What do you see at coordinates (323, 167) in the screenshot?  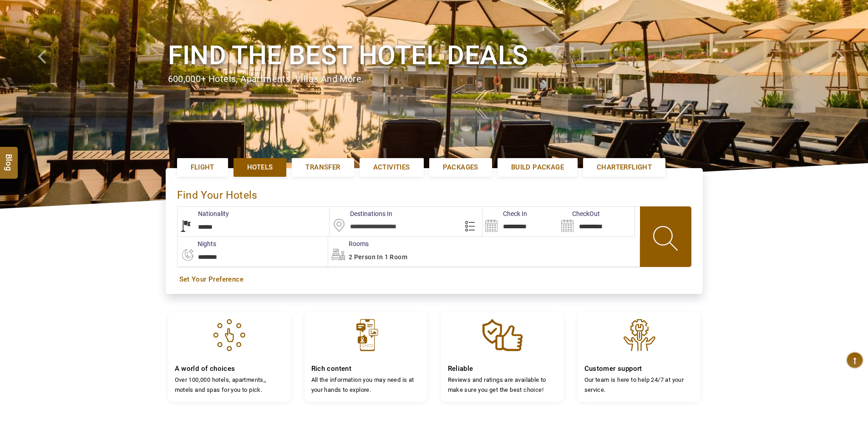 I see `a: Transfer` at bounding box center [323, 167].